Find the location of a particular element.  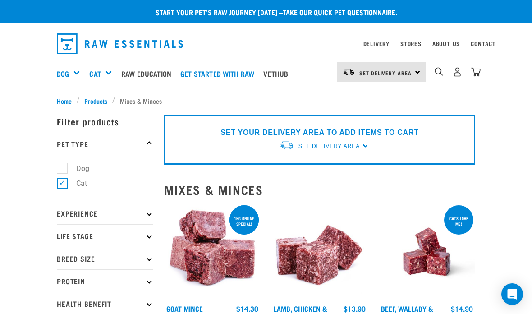

div: Open Intercom Messenger is located at coordinates (512, 294).